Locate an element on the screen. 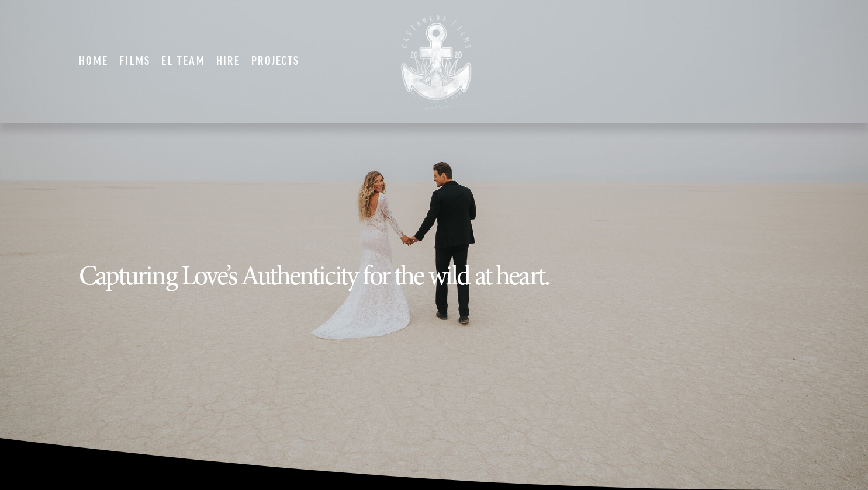  a: EL TEAM is located at coordinates (183, 62).